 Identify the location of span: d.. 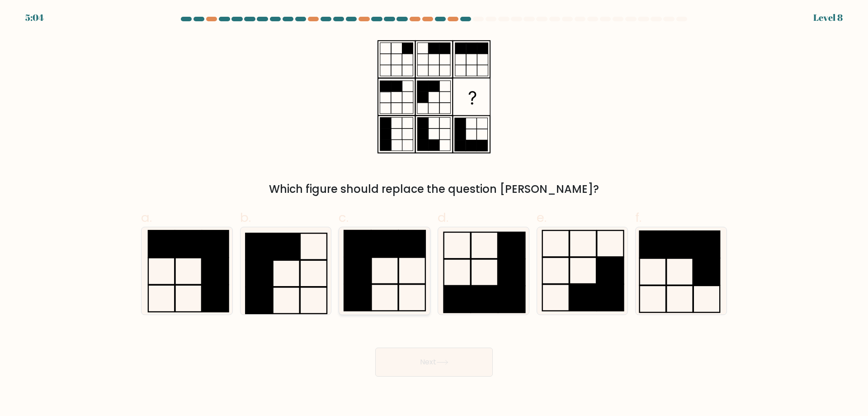
(443, 217).